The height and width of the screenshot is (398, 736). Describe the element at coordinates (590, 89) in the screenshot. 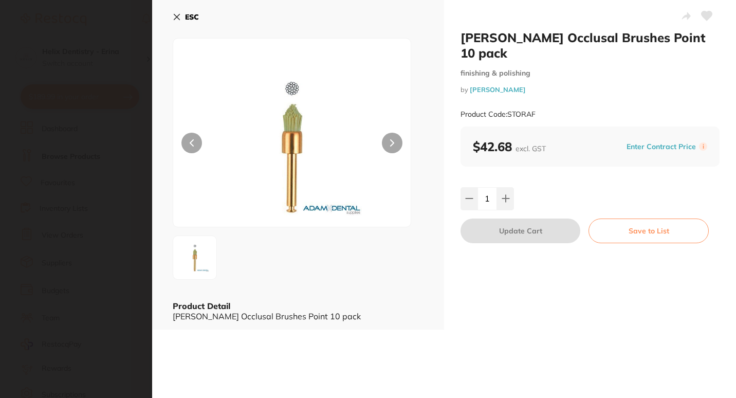

I see `small: by` at that location.